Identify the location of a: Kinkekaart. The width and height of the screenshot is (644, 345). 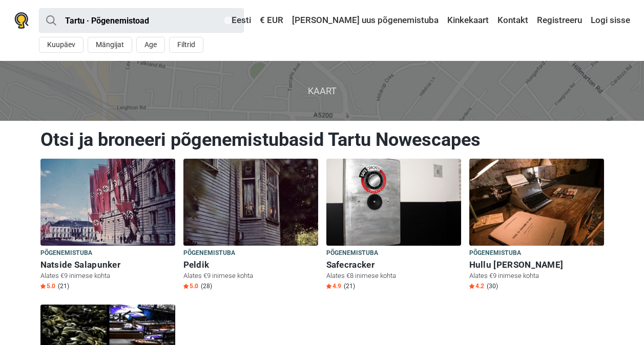
(468, 20).